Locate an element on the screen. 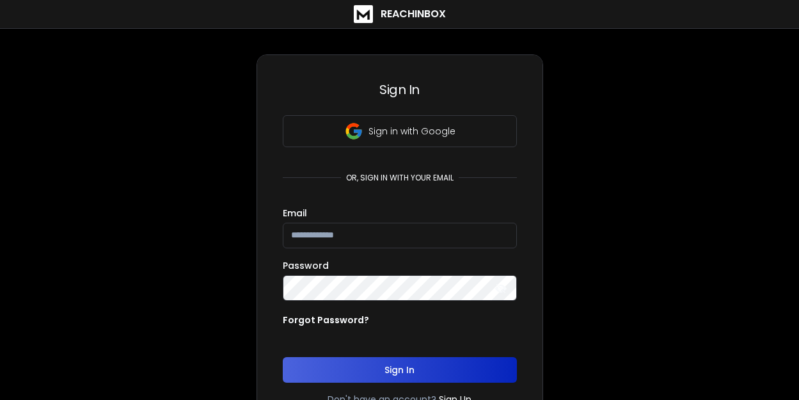 The height and width of the screenshot is (400, 799). h3: Sign In is located at coordinates (400, 90).